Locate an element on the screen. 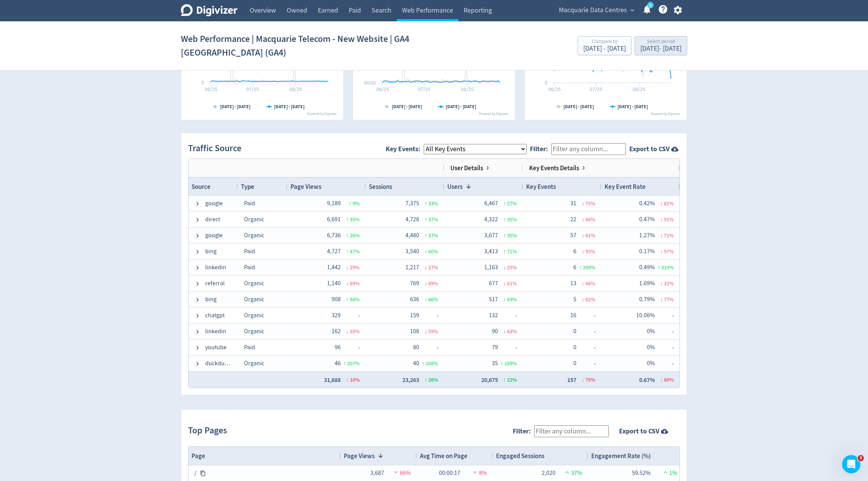 Image resolution: width=868 pixels, height=481 pixels. span: 169 % is located at coordinates (510, 363).